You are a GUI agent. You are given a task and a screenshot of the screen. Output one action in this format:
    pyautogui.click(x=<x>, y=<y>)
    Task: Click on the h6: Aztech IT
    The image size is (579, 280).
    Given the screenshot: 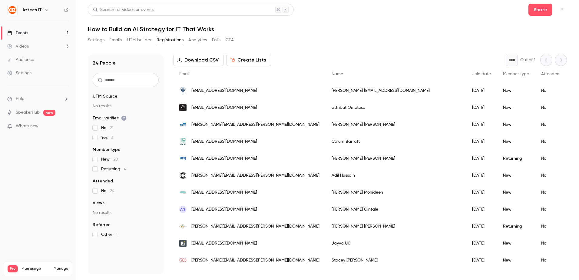 What is the action you would take?
    pyautogui.click(x=32, y=10)
    